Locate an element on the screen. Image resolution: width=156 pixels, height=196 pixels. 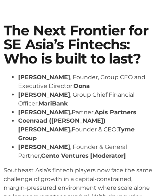
li: , Founder & General Partner, is located at coordinates (85, 152).